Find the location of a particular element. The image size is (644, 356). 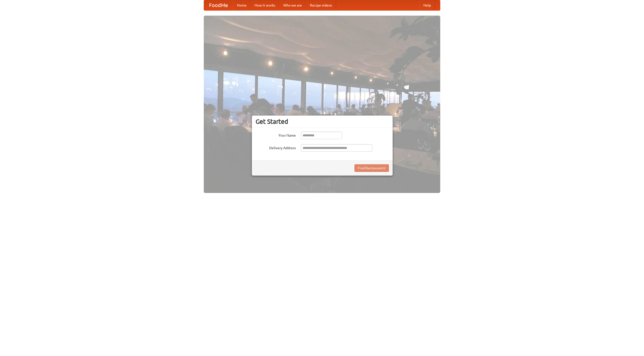

a: Recipe videos is located at coordinates (321, 5).